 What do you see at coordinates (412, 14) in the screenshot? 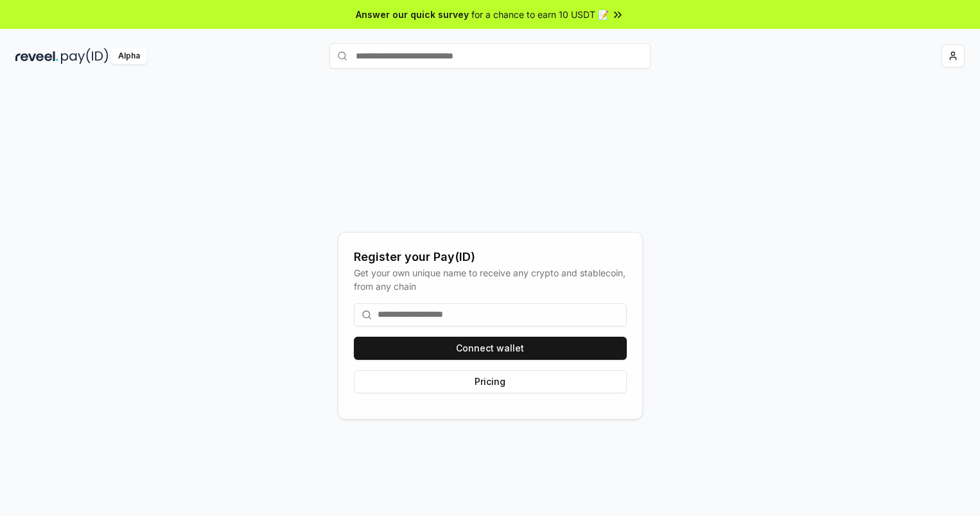
I see `span: Answer our quick survey` at bounding box center [412, 14].